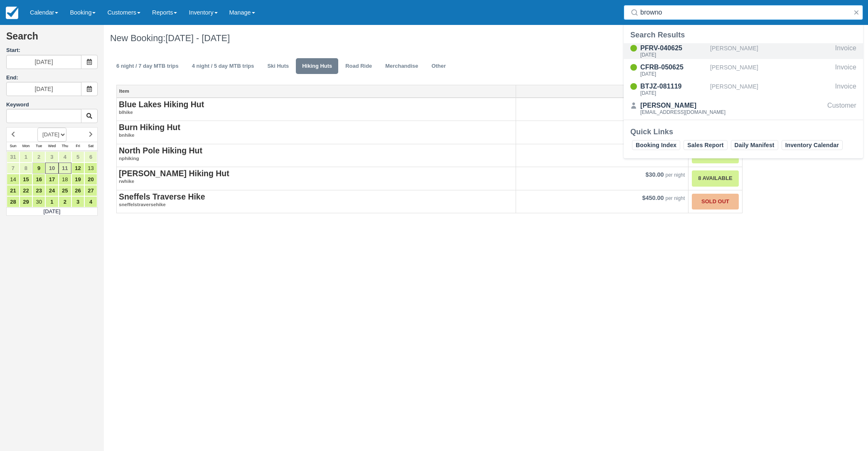 This screenshot has width=868, height=451. Describe the element at coordinates (602, 91) in the screenshot. I see `a: Price` at that location.